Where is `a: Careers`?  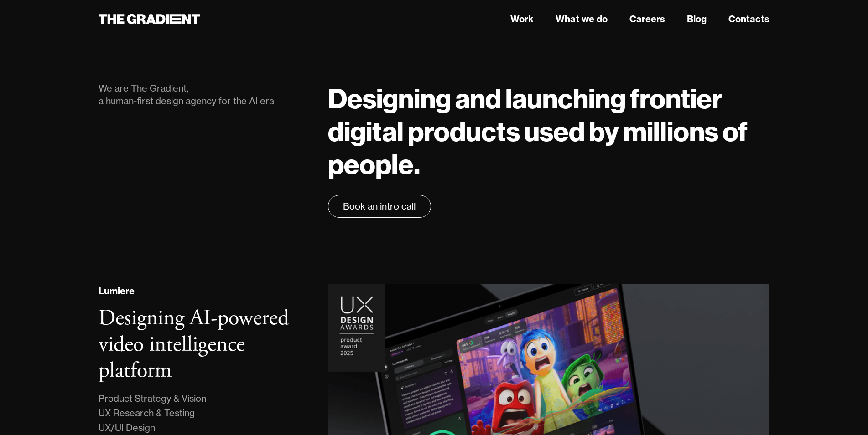
a: Careers is located at coordinates (647, 19).